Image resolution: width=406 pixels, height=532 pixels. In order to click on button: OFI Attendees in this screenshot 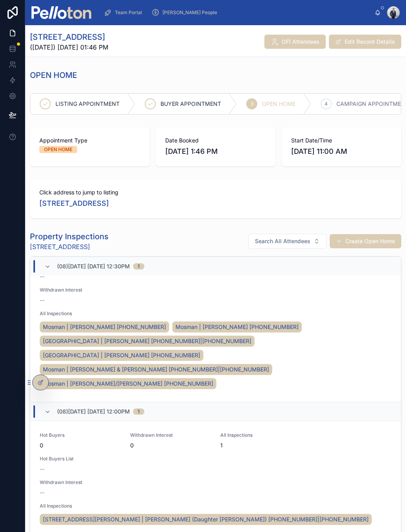, I will do `click(295, 42)`.